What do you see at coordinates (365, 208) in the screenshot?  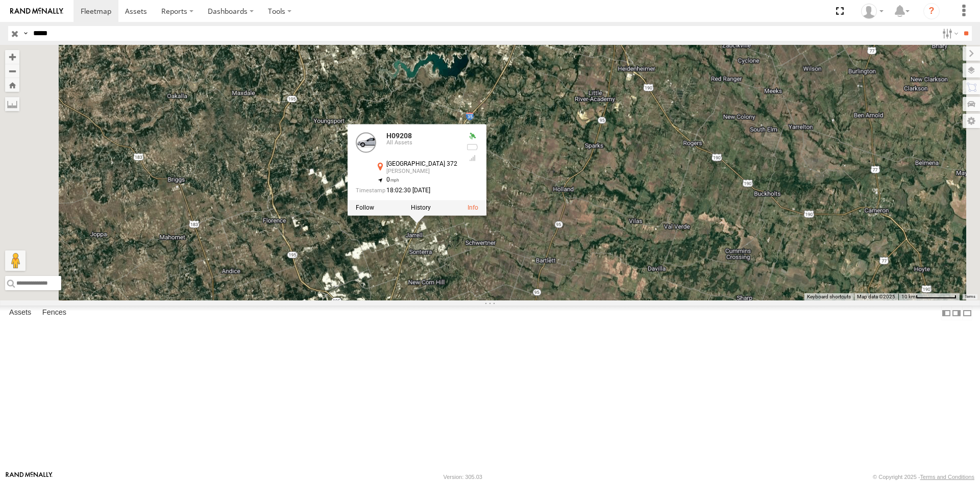 I see `label: Realtime tracking of Asset` at bounding box center [365, 208].